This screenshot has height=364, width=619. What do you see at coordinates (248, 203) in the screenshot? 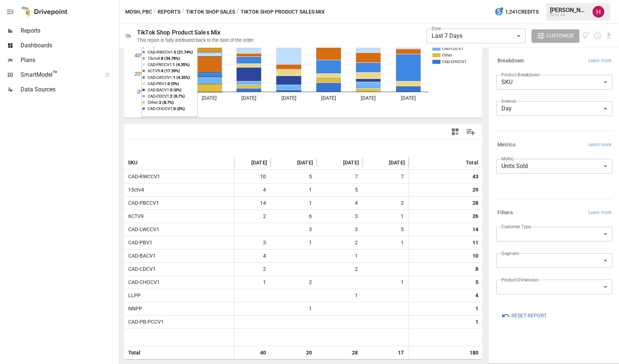
I see `span: 14` at bounding box center [248, 203].